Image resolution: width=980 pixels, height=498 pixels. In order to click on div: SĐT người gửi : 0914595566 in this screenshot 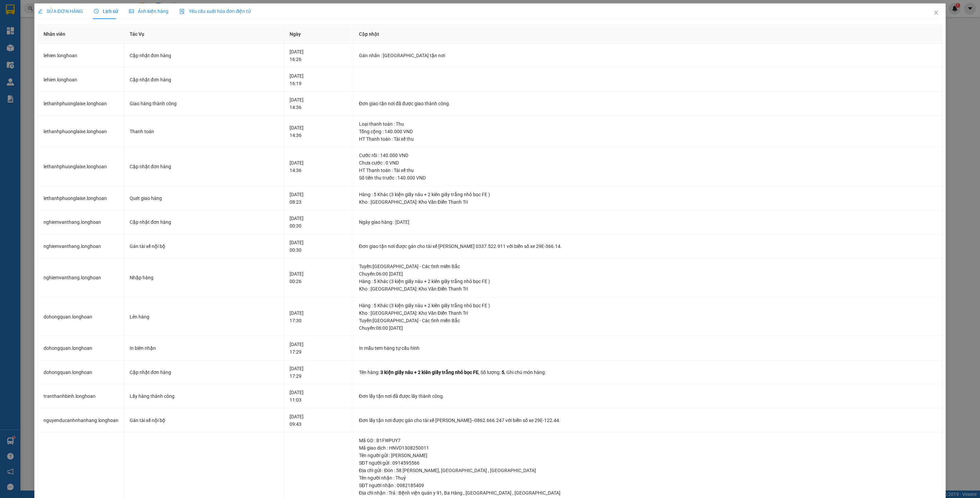, I will do `click(648, 463)`.